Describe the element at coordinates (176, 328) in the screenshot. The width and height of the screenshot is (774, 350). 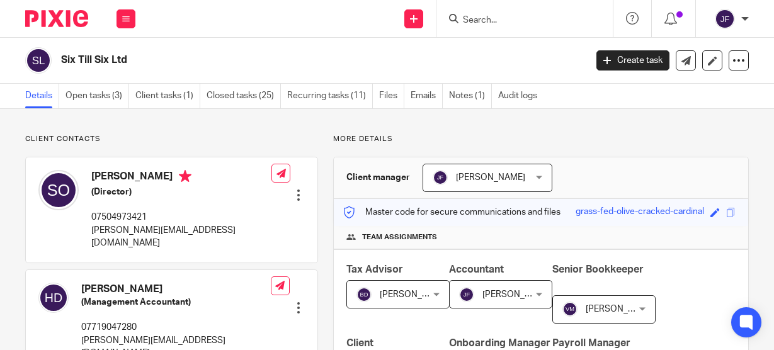
I see `p: 07719047280` at that location.